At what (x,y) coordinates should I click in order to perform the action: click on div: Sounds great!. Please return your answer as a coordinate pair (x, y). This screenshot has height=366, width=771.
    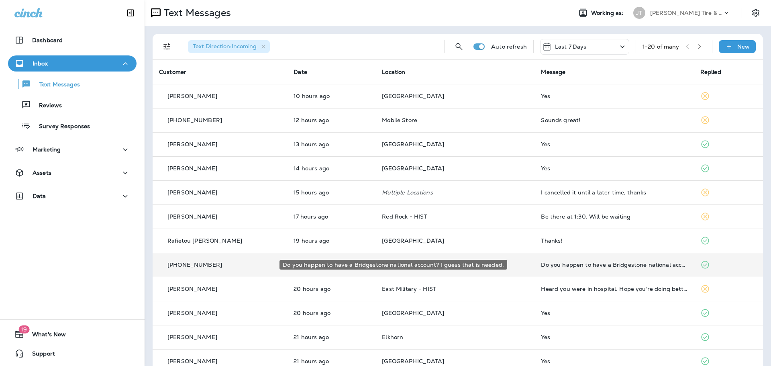
    Looking at the image, I should click on (614, 120).